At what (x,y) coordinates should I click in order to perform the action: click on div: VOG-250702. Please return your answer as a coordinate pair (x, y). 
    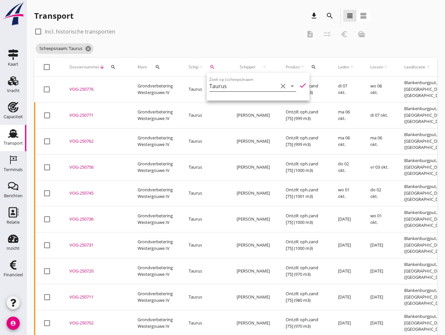
    Looking at the image, I should click on (95, 323).